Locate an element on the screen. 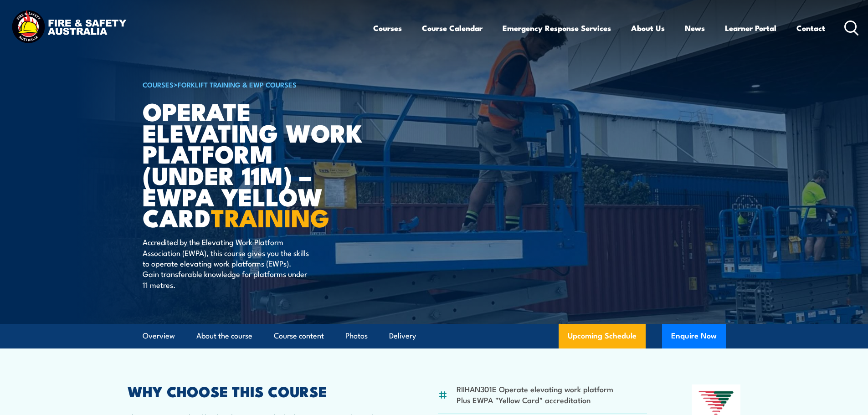 The width and height of the screenshot is (868, 415). a: Delivery is located at coordinates (402, 336).